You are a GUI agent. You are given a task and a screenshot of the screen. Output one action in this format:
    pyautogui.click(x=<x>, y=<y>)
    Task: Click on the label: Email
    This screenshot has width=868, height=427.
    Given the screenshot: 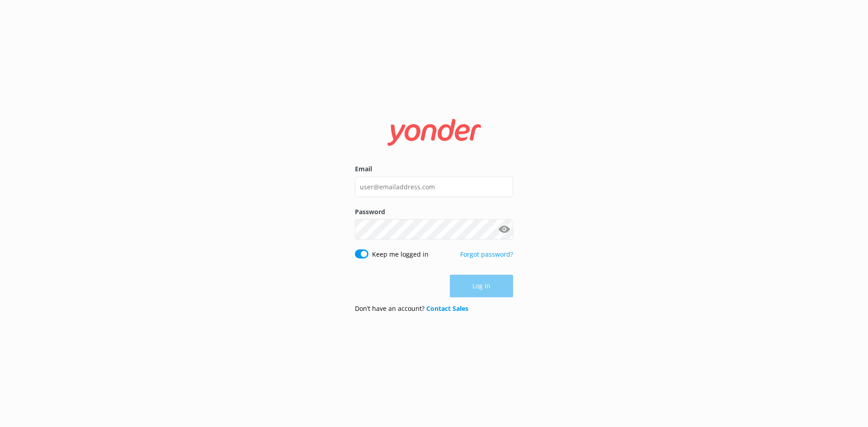 What is the action you would take?
    pyautogui.click(x=434, y=169)
    